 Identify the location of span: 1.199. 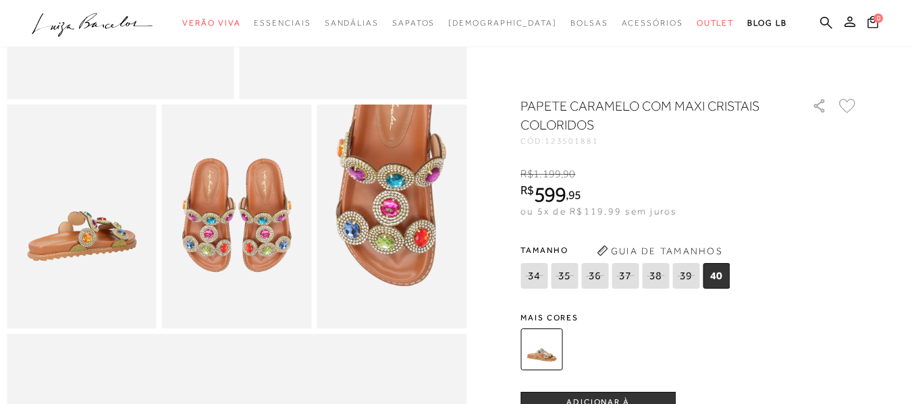
(547, 174).